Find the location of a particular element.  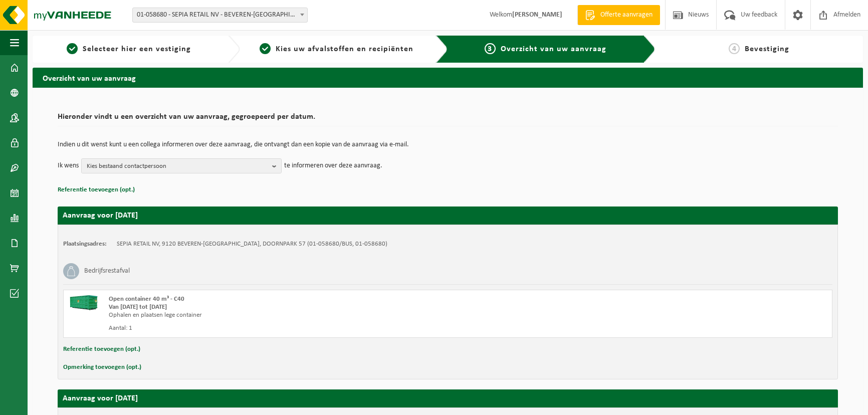

span: Kies bestaand contactpersoon is located at coordinates (178, 166).